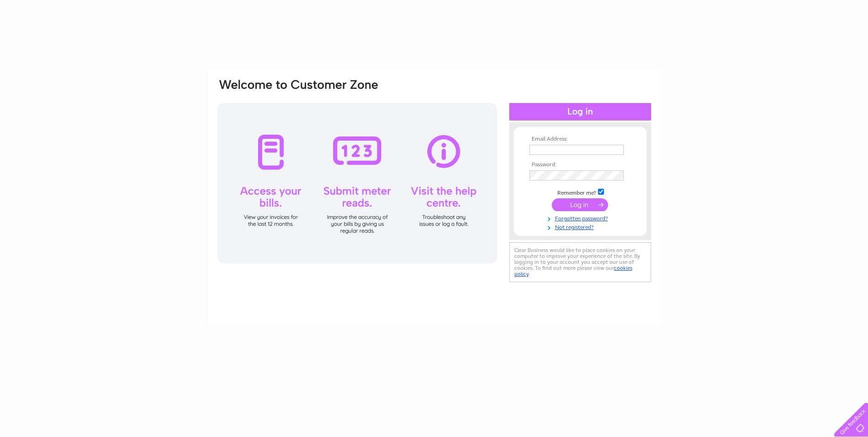  I want to click on th: Email Address:, so click(580, 140).